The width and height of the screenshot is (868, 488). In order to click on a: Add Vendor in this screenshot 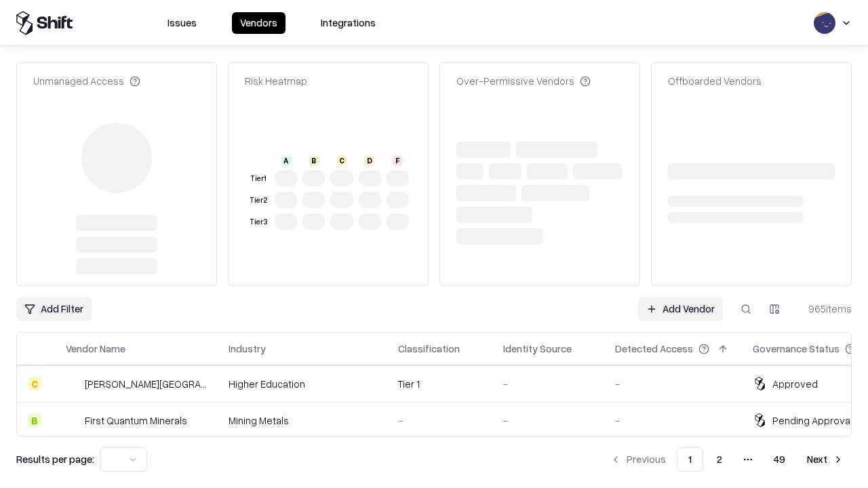, I will do `click(679, 309)`.